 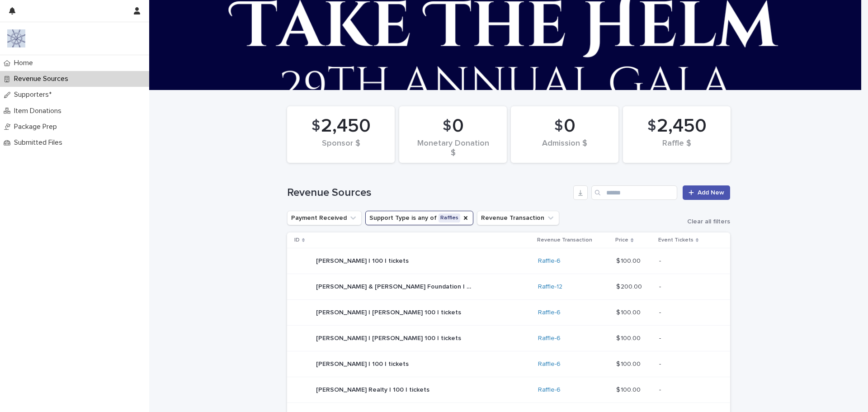 What do you see at coordinates (419, 218) in the screenshot?
I see `button: Support Type` at bounding box center [419, 218].